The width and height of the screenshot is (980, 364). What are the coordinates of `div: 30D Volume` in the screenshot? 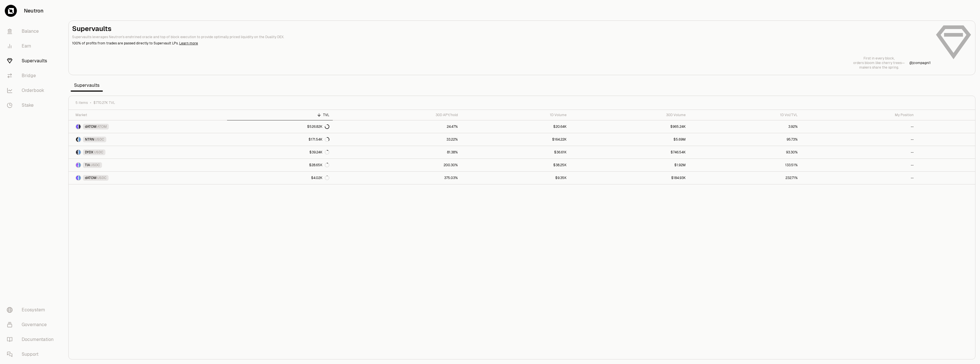 It's located at (630, 115).